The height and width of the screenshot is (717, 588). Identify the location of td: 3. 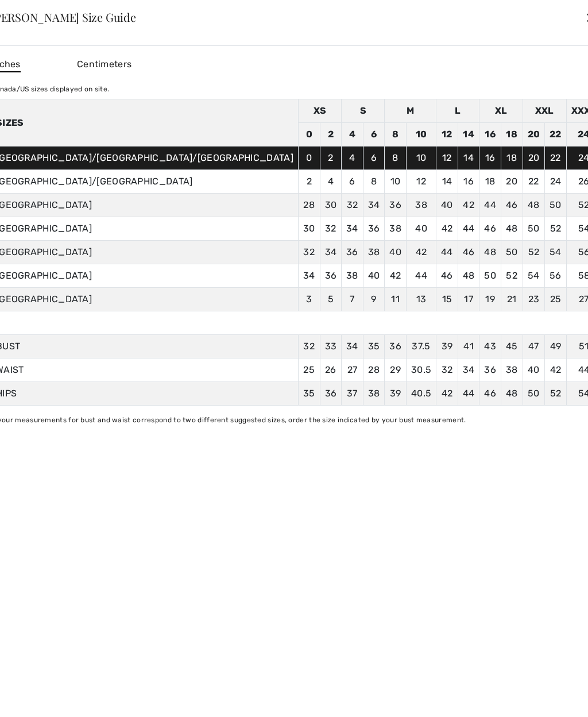
(309, 299).